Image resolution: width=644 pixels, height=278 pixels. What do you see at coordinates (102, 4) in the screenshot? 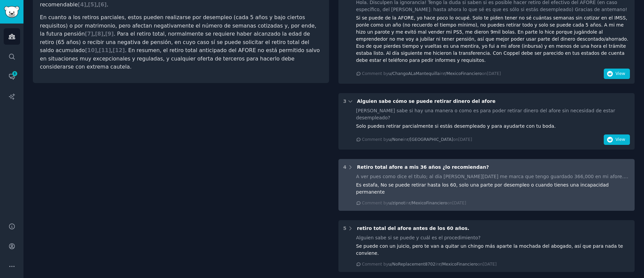
I see `span: [ 6 ]` at bounding box center [102, 4].